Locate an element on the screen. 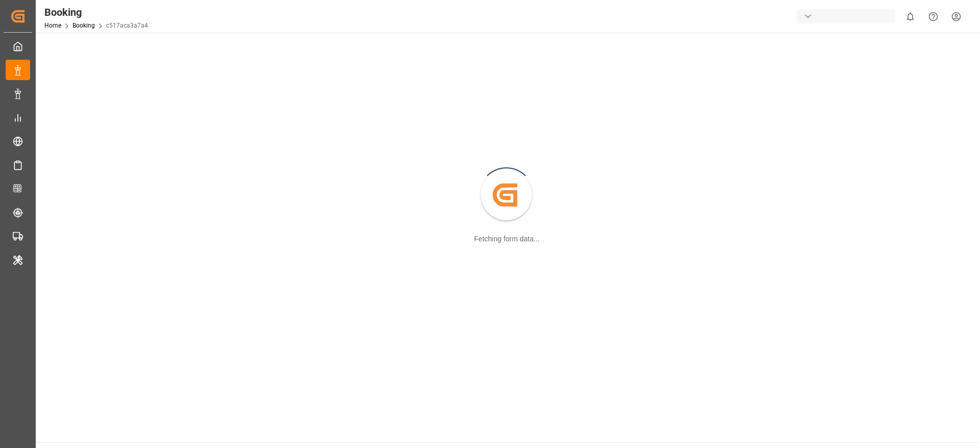  a: Booking is located at coordinates (83, 26).